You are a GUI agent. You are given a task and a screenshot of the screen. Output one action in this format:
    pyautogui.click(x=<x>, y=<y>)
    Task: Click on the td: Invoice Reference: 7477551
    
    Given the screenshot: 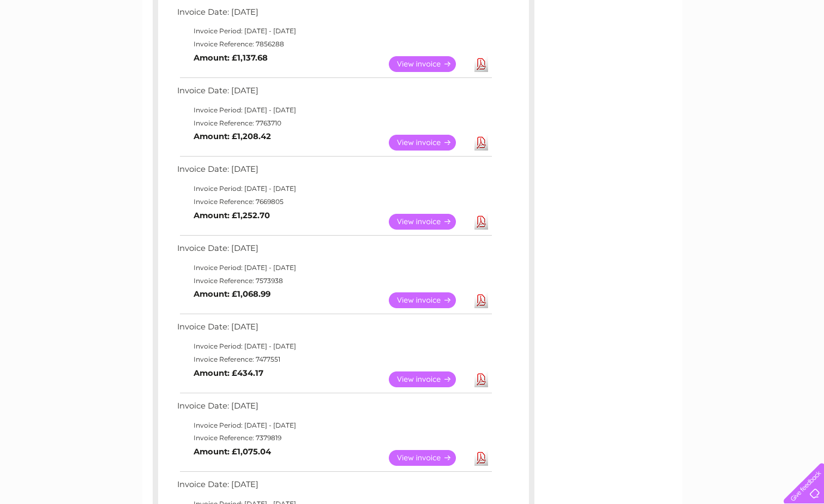 What is the action you would take?
    pyautogui.click(x=334, y=360)
    